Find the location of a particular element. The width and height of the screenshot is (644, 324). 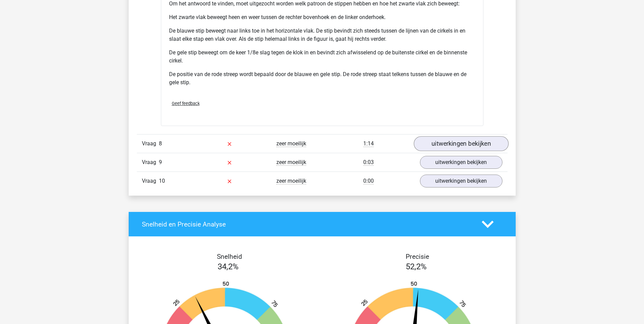

p: Het zwarte vlak beweegt heen en weer tussen de rechter bovenhoek en de linker onderhoek. is located at coordinates (322, 17).